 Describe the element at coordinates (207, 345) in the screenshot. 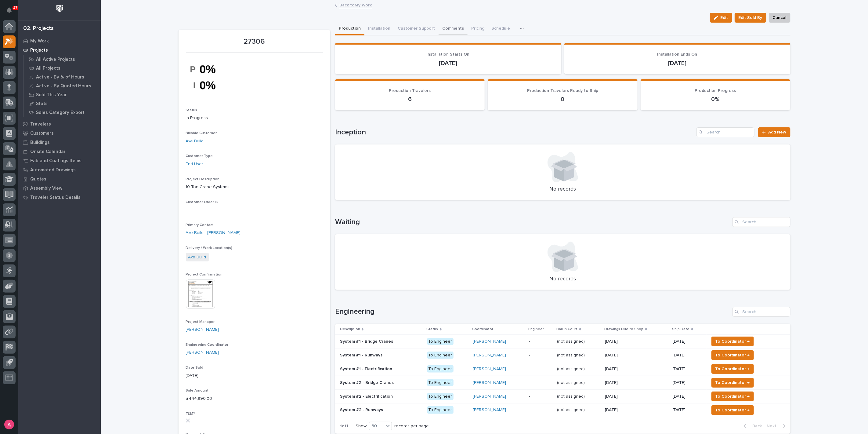

I see `span: Engineering Coordinator` at that location.